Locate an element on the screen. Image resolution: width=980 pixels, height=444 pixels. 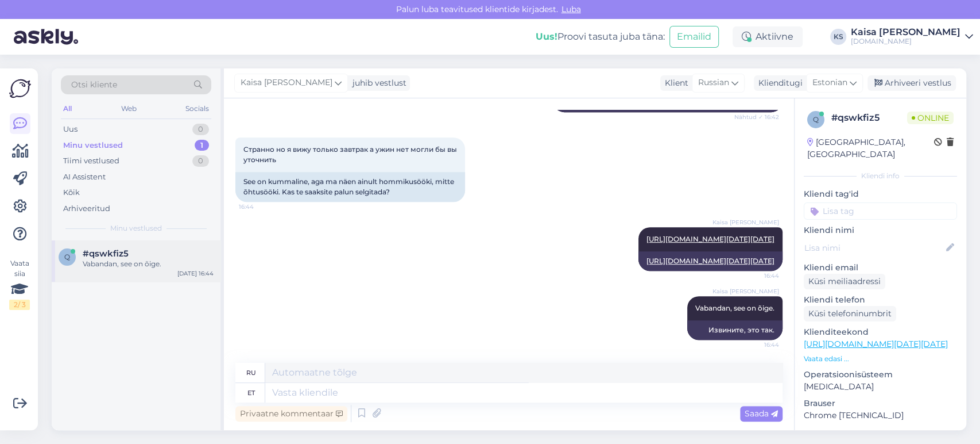
span: Luba is located at coordinates (571, 10).